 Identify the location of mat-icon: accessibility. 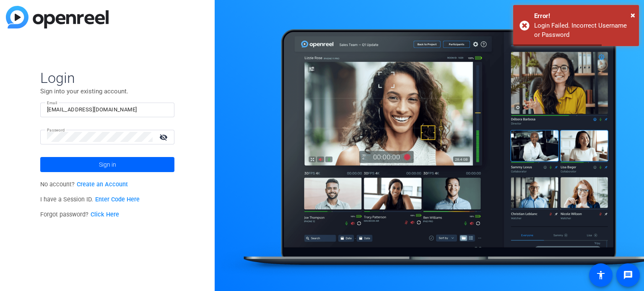
(600, 275).